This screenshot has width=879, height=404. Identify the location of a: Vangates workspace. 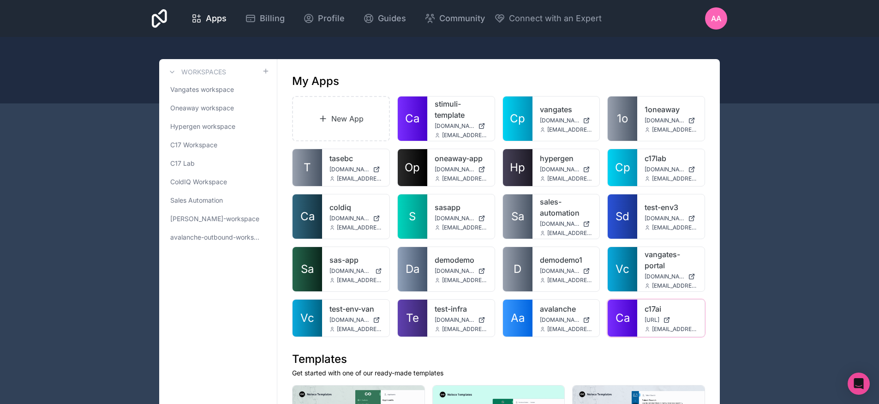
(218, 90).